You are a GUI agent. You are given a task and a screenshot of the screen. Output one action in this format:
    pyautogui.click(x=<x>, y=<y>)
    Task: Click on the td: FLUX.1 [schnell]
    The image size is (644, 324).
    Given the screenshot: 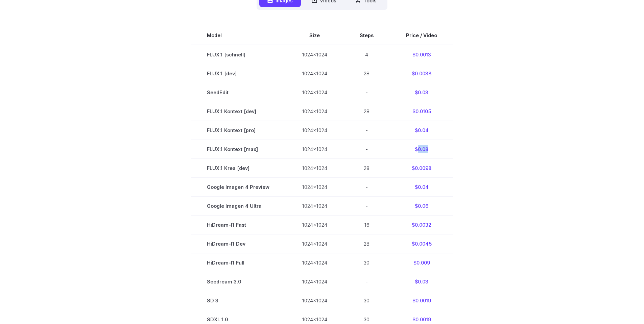 What is the action you would take?
    pyautogui.click(x=238, y=54)
    